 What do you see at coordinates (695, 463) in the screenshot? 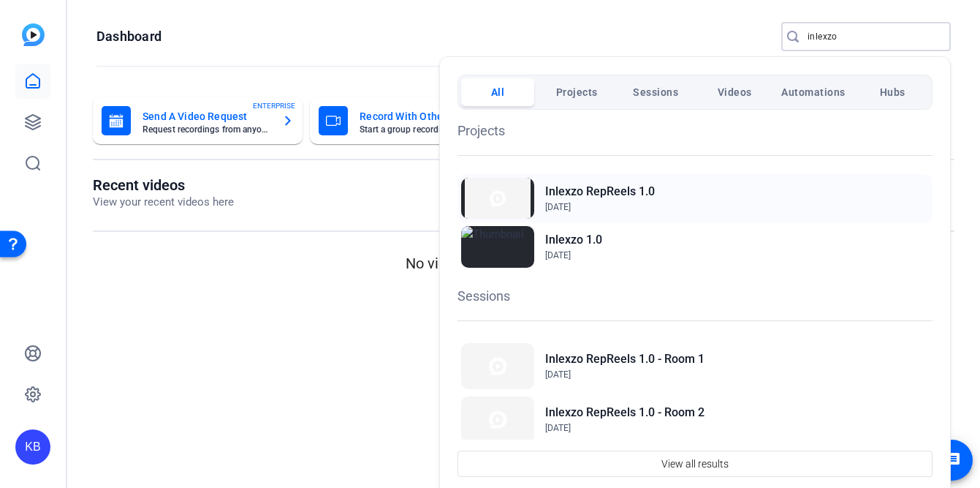
I see `span: View all results` at bounding box center [695, 463].